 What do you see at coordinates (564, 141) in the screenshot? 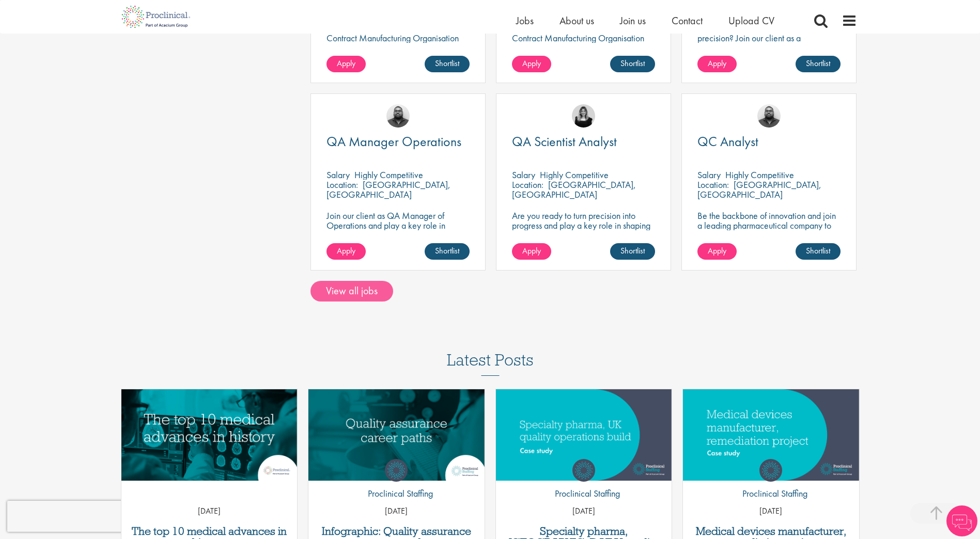
I see `span: QA Scientist Analyst` at bounding box center [564, 141].